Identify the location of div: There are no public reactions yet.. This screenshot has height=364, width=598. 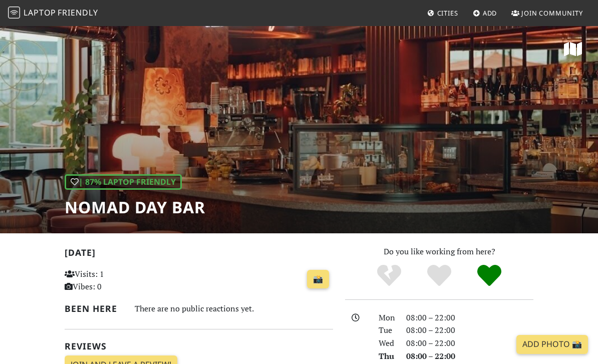
(234, 308).